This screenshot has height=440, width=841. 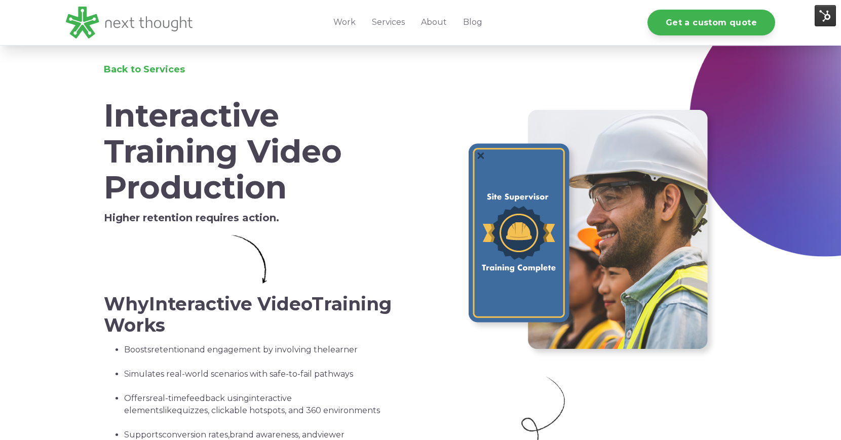 What do you see at coordinates (144, 69) in the screenshot?
I see `a: Back to Services` at bounding box center [144, 69].